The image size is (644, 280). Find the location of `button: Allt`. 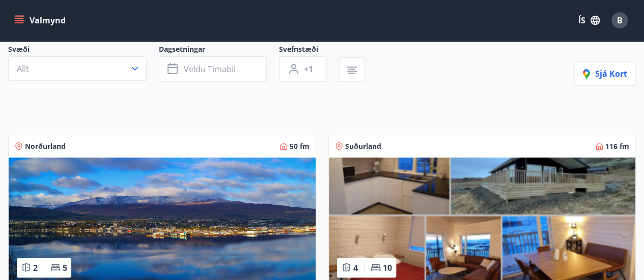

button: Allt is located at coordinates (78, 69).